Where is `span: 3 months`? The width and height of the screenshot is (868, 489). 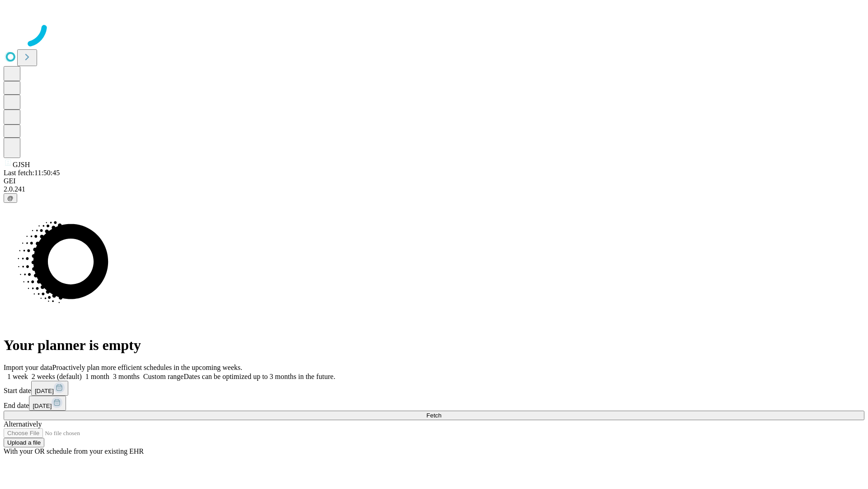
span: 3 months is located at coordinates (126, 376).